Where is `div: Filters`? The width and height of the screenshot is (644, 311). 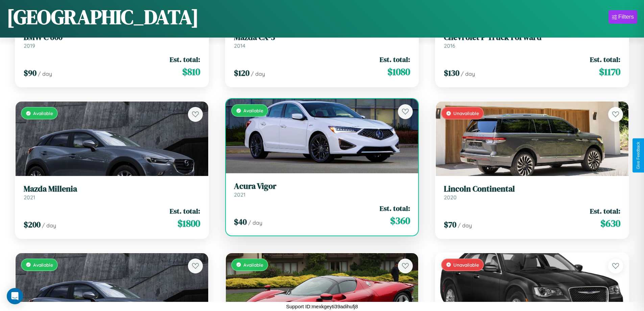
div: Filters is located at coordinates (626, 17).